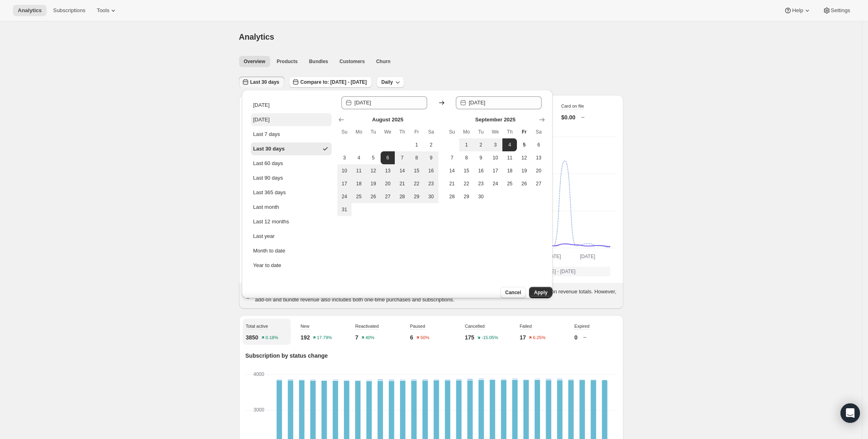  Describe the element at coordinates (495, 145) in the screenshot. I see `button: Wednesday September 3 2025` at that location.